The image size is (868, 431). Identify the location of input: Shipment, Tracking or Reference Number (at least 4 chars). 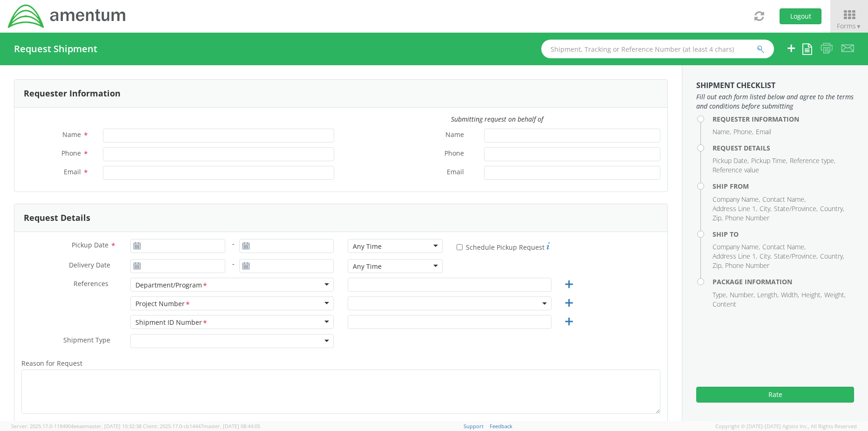
(658, 49).